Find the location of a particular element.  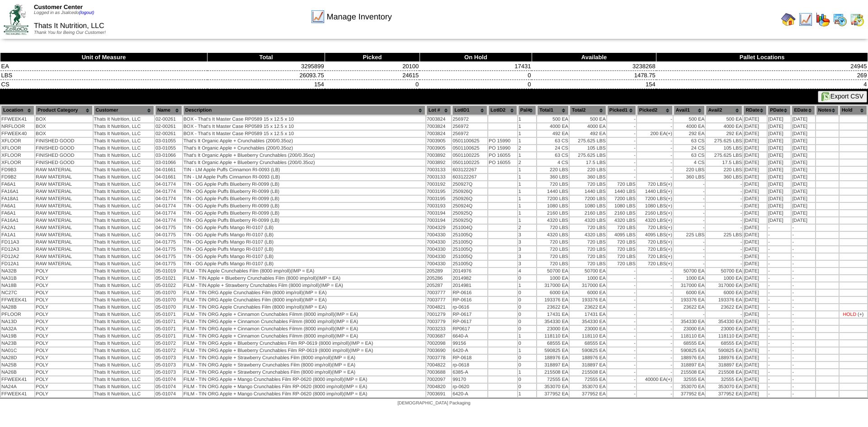

td: TIN - OG Apple Puffs Blueberry RI-0099 (LB) is located at coordinates (304, 213).